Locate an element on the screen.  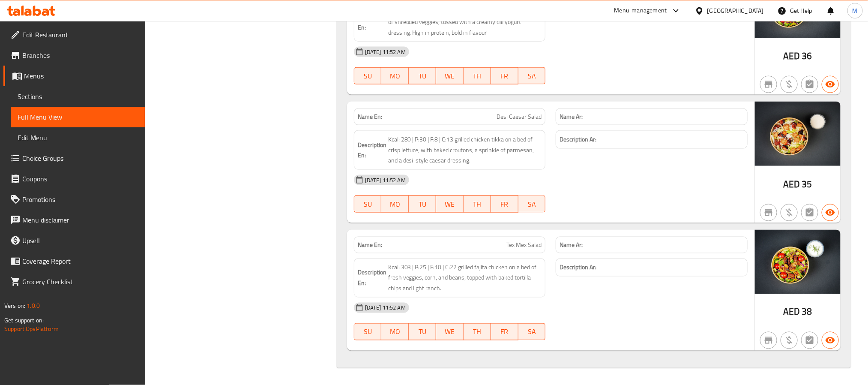
span: Desi Caesar Salad is located at coordinates (519, 116).